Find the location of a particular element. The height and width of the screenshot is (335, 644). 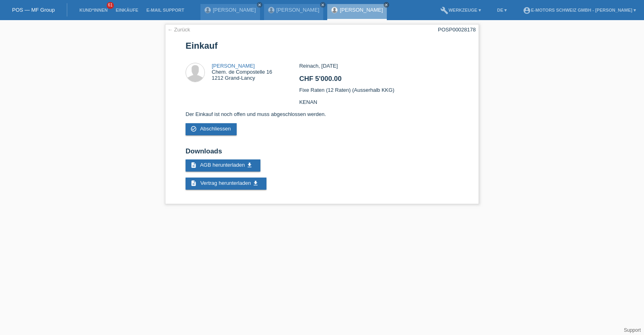

h2: Downloads is located at coordinates (322, 153).